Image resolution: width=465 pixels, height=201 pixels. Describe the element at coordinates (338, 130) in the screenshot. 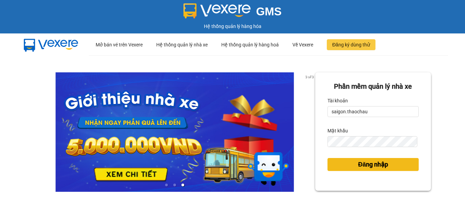

I see `label: Mật khẩu` at that location.